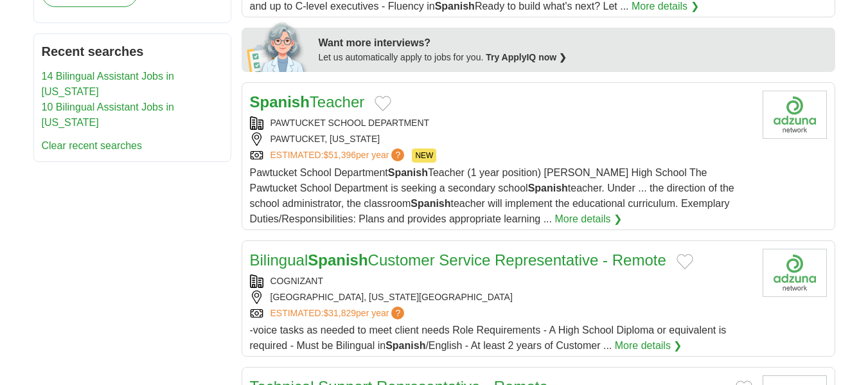 The image size is (868, 385). What do you see at coordinates (297, 281) in the screenshot?
I see `a: COGNIZANT` at bounding box center [297, 281].